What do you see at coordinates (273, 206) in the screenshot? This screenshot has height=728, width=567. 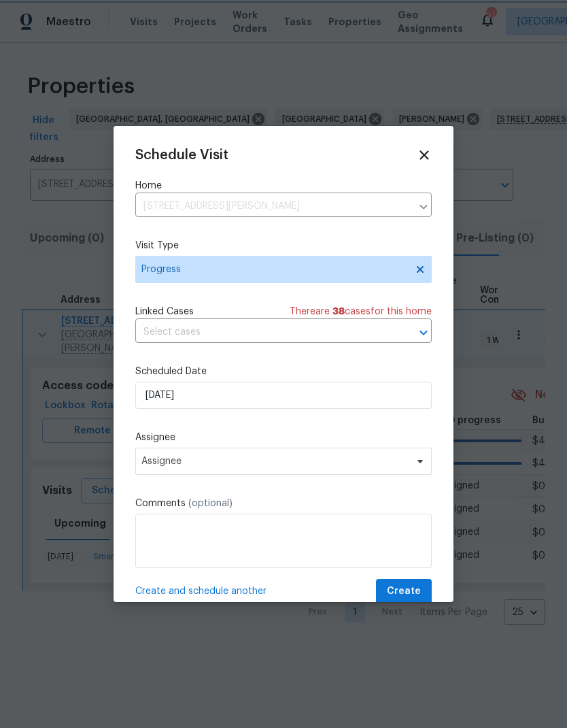 I see `input: Enter in an address` at bounding box center [273, 206].